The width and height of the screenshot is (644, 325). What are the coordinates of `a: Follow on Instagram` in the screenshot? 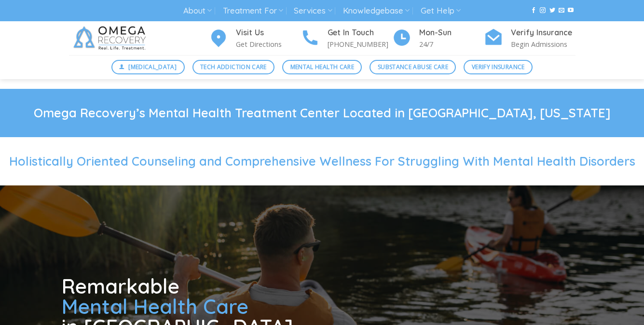 It's located at (543, 11).